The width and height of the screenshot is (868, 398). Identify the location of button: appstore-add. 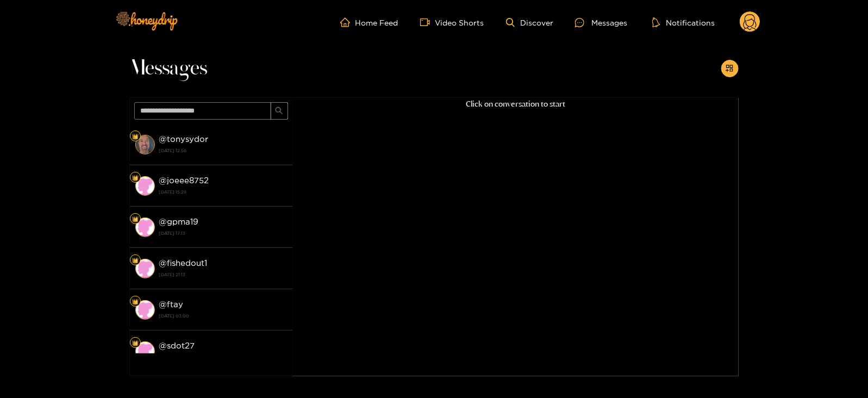
(730, 68).